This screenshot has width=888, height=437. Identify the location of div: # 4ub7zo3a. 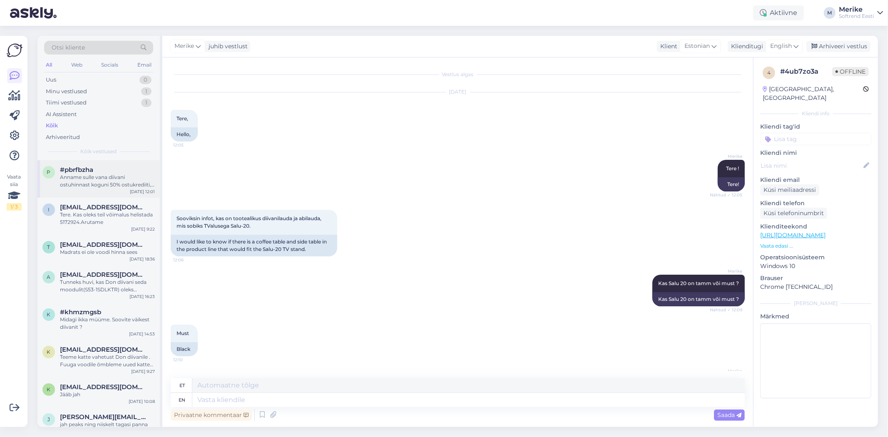
(806, 72).